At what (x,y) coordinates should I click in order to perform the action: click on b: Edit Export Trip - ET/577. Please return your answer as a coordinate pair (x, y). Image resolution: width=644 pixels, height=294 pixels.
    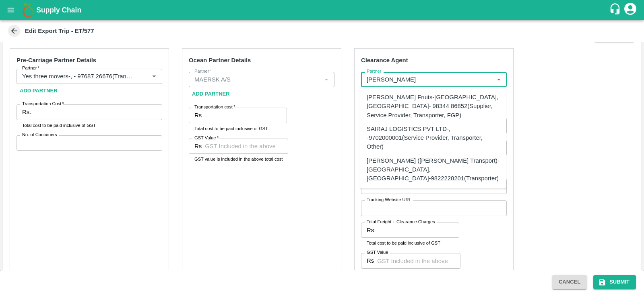
    Looking at the image, I should click on (60, 31).